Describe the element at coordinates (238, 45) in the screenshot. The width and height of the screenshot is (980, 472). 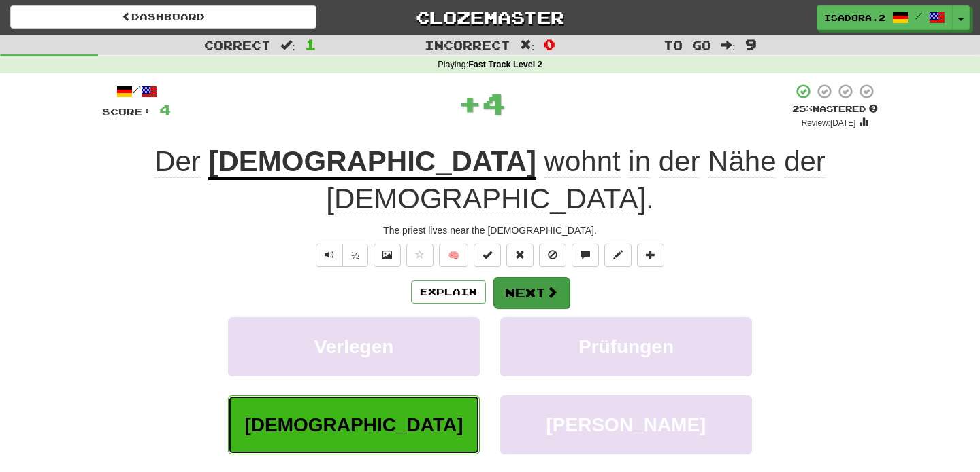
I see `span: Correct` at that location.